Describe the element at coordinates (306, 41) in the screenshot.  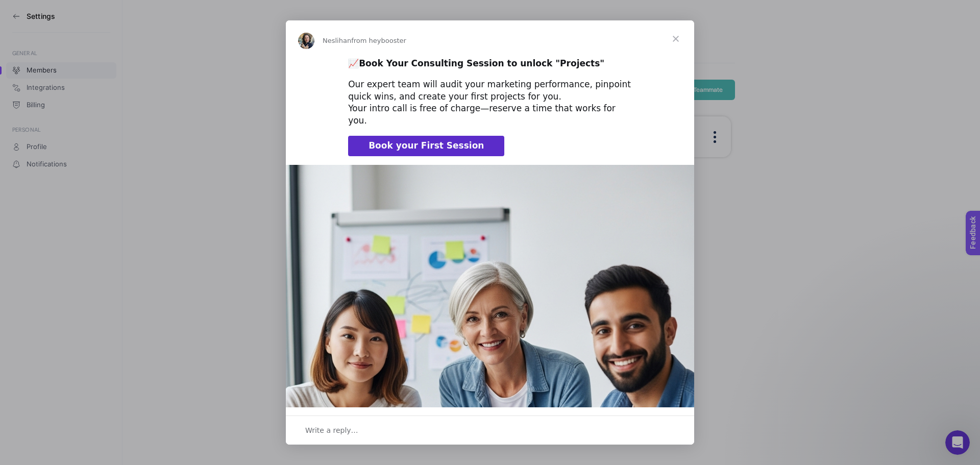
I see `img: Profile image for Neslihan` at that location.